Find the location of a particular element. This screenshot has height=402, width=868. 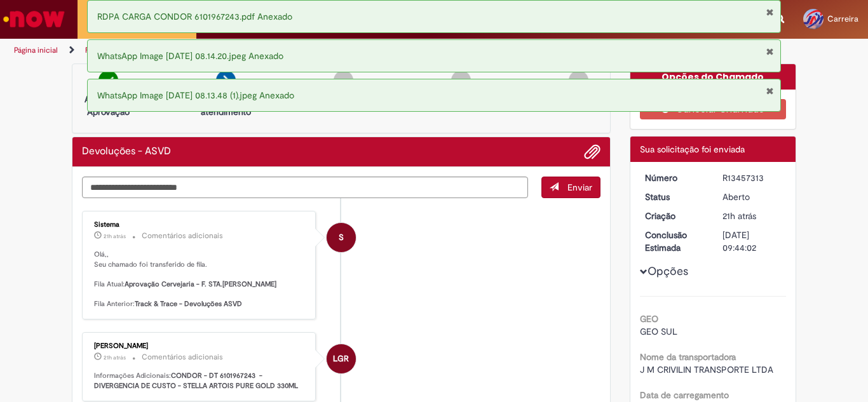

span: GEO SUL is located at coordinates (658, 332).